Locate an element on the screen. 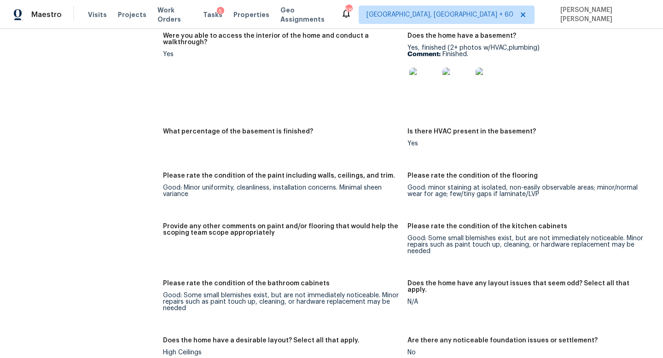  span: Visits is located at coordinates (97, 15).